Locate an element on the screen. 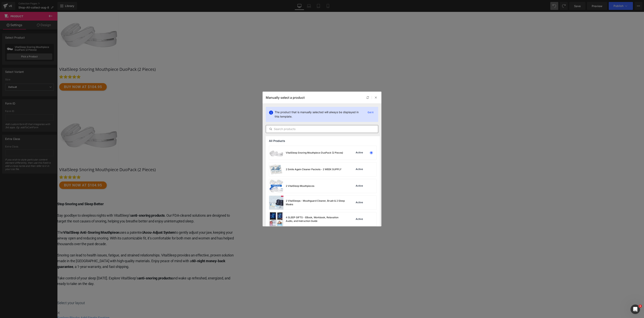 The height and width of the screenshot is (318, 644). span: 1 is located at coordinates (640, 306).